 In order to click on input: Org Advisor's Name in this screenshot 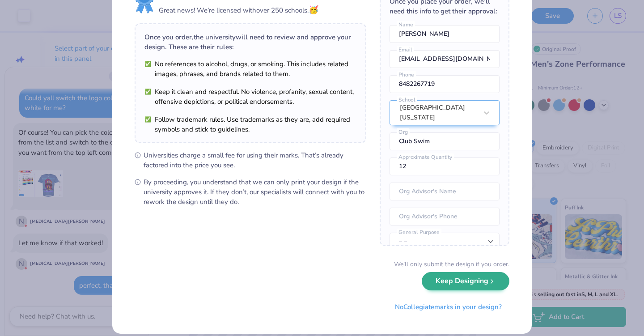, I will do `click(444, 191)`.